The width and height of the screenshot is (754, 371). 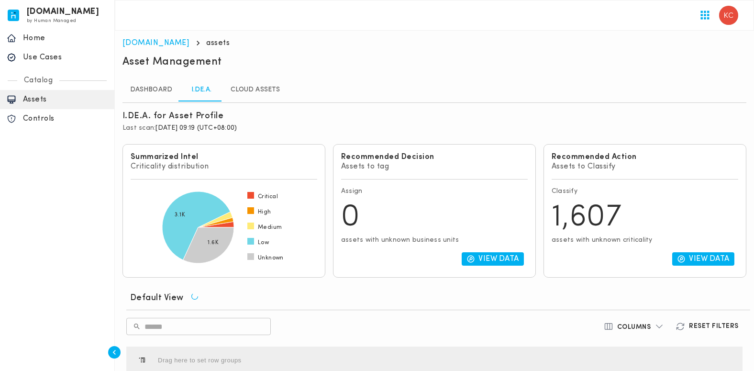 I want to click on h6: Recommended Decision, so click(x=435, y=157).